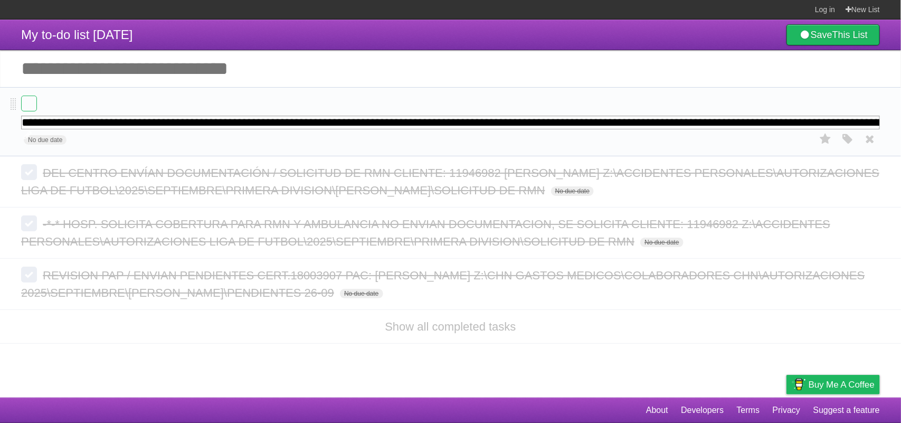 This screenshot has height=423, width=901. Describe the element at coordinates (425, 233) in the screenshot. I see `span: -*-* HOSP. SOLICITA COBERTURA PARA RMN Y AMBULANCIA NO ENVIAN DOCUMENTACION, SE SOLICITA CLIENTE:...` at that location.